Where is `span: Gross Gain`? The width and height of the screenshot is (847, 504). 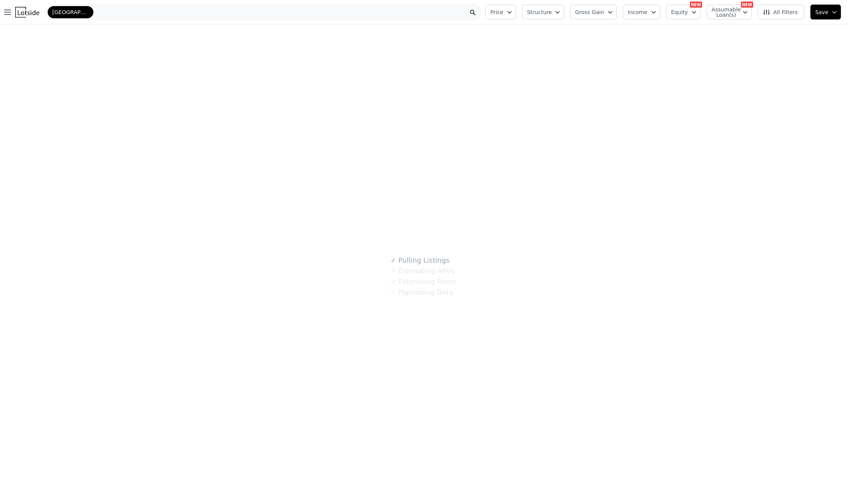
span: Gross Gain is located at coordinates (590, 12).